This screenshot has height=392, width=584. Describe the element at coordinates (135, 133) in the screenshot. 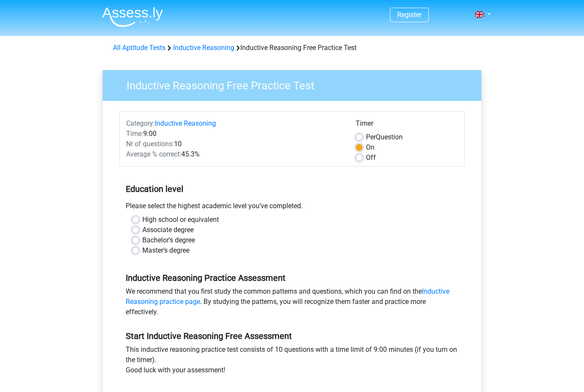

I see `span: Time:` at that location.